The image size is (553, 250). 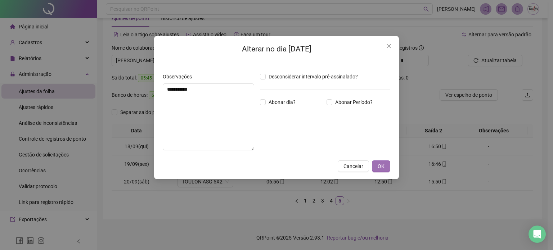 What do you see at coordinates (353, 166) in the screenshot?
I see `span: Cancelar` at bounding box center [353, 166].